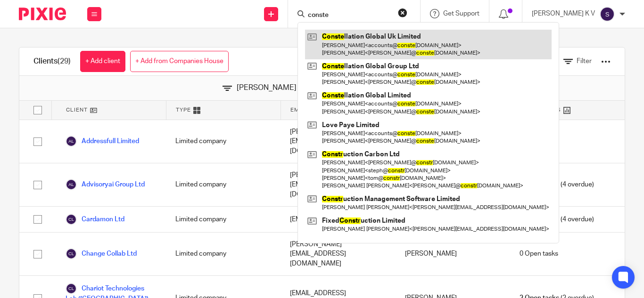 The width and height of the screenshot is (644, 298). What do you see at coordinates (38, 110) in the screenshot?
I see `input: Select all` at bounding box center [38, 110].